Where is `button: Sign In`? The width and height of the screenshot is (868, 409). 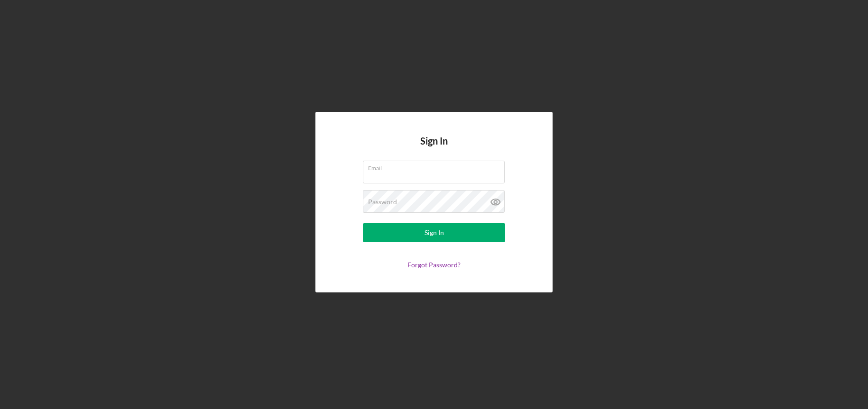
button: Sign In is located at coordinates (434, 233).